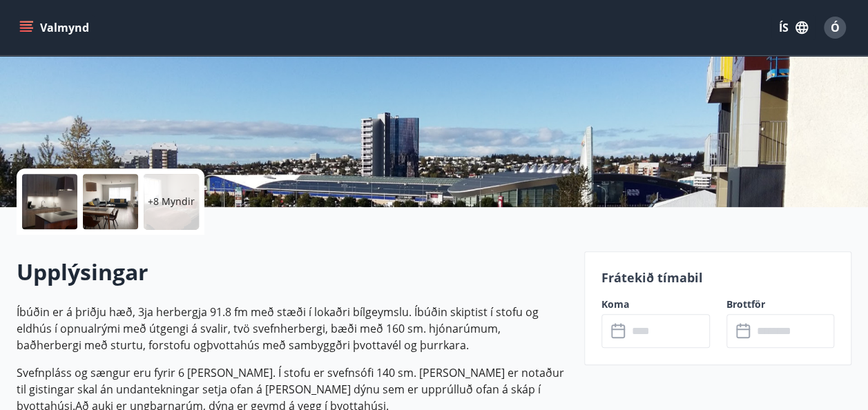 The height and width of the screenshot is (410, 868). What do you see at coordinates (171, 202) in the screenshot?
I see `p: +8 Myndir` at bounding box center [171, 202].